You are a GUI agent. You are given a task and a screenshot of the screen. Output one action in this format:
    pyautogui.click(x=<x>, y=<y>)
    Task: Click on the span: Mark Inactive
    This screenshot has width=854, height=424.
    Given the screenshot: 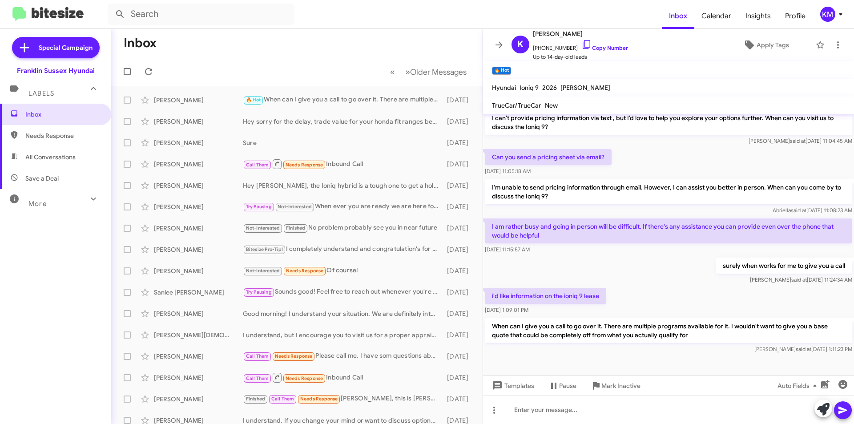 What is the action you would take?
    pyautogui.click(x=621, y=386)
    